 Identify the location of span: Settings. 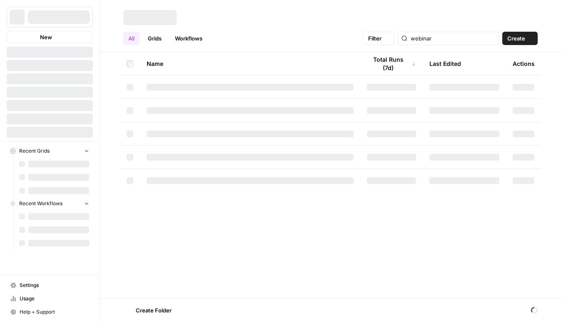
(54, 285).